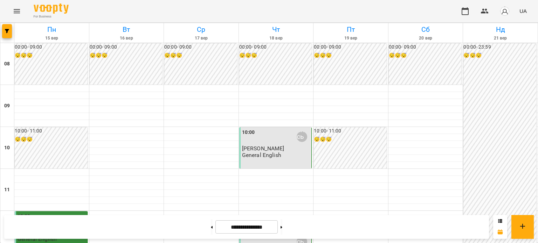 The height and width of the screenshot is (243, 538). Describe the element at coordinates (51, 38) in the screenshot. I see `h6: 15 вер` at that location.